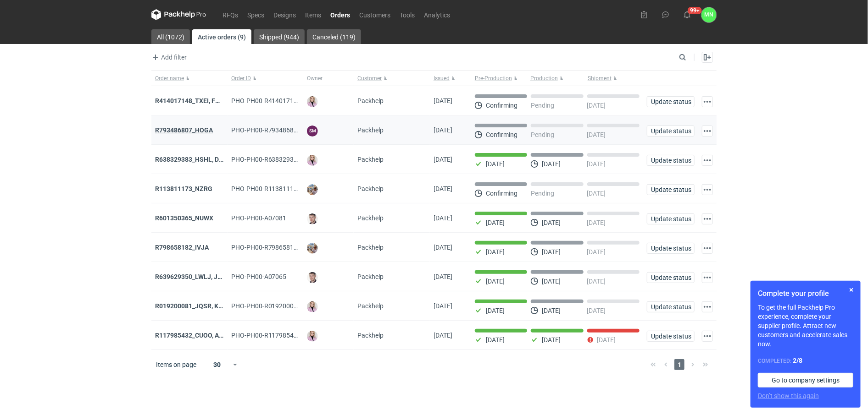 The width and height of the screenshot is (868, 415). Describe the element at coordinates (437, 15) in the screenshot. I see `a: Analytics` at that location.